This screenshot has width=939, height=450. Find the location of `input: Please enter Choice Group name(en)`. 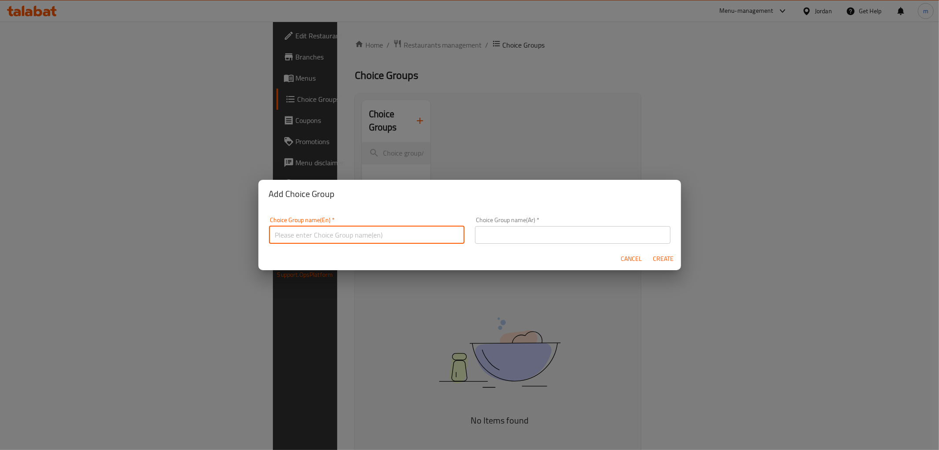

input: Please enter Choice Group name(en) is located at coordinates (367, 235).